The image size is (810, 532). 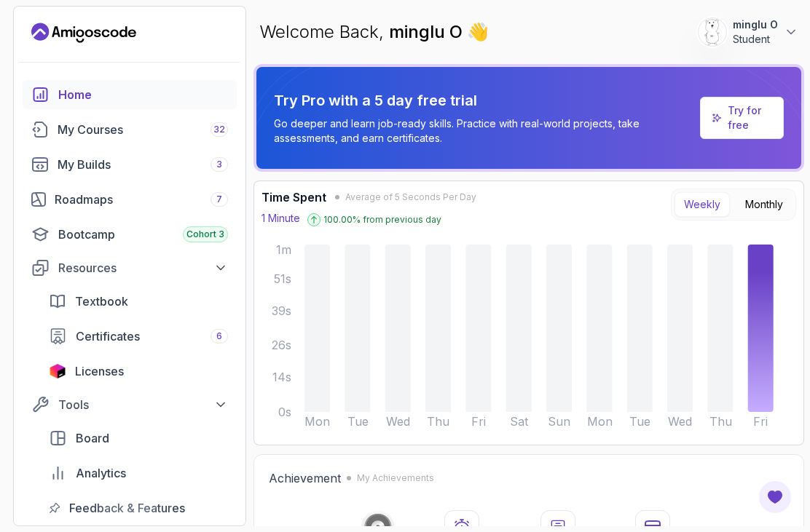 What do you see at coordinates (138, 473) in the screenshot?
I see `a: analytics` at bounding box center [138, 473].